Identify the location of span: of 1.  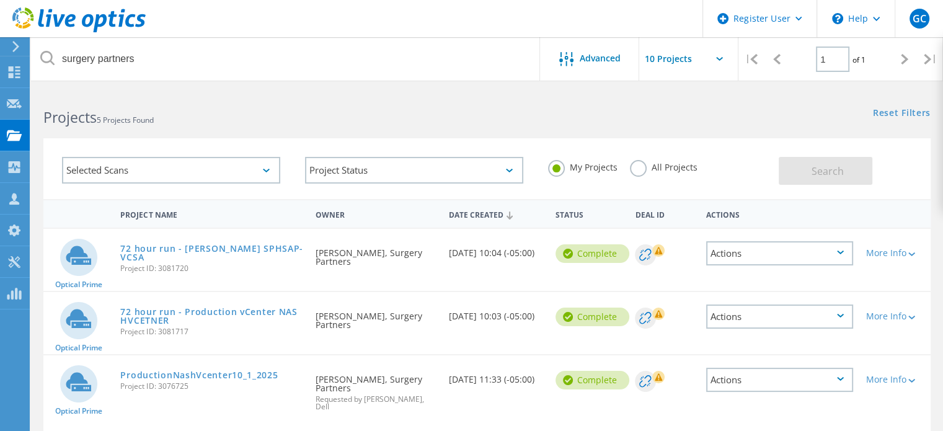
(859, 60).